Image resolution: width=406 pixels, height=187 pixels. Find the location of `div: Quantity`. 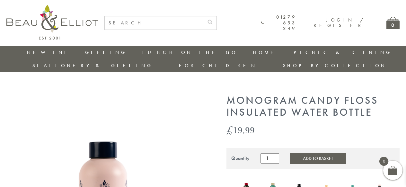

div: Quantity is located at coordinates (240, 158).